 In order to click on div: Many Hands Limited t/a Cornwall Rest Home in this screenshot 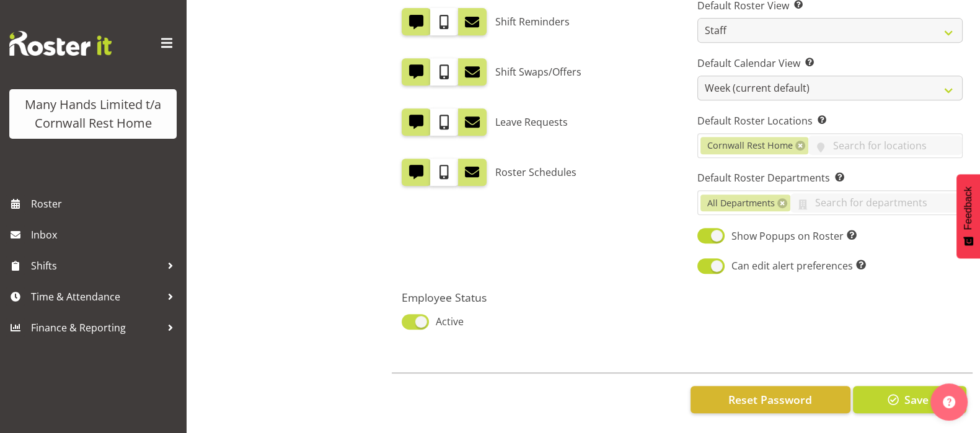, I will do `click(93, 114)`.